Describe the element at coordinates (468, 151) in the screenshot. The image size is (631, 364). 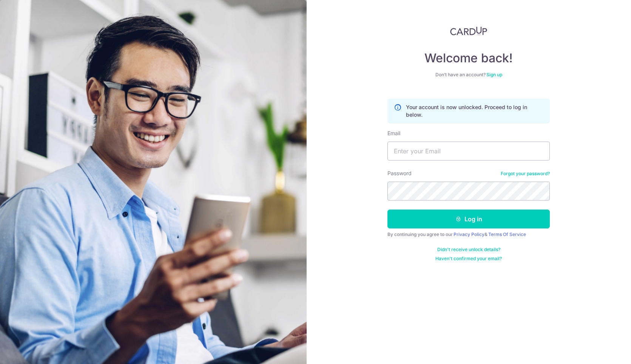
I see `input: Enter your Email` at that location.